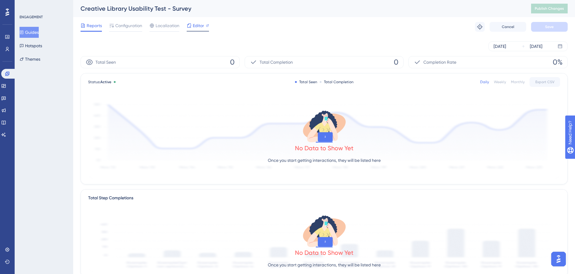  I want to click on span: Reports, so click(94, 26).